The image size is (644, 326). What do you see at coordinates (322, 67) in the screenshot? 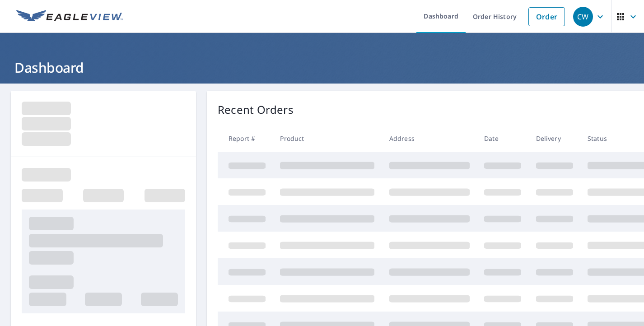
I see `h1: Dashboard` at bounding box center [322, 67].